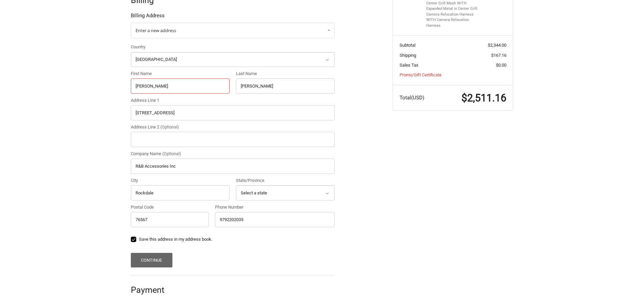  I want to click on label: Company Name, so click(233, 154).